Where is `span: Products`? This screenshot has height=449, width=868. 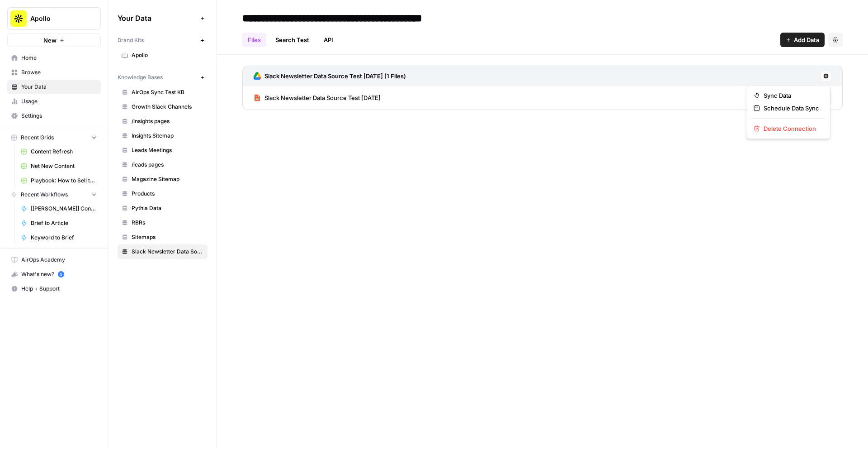
span: Products is located at coordinates (167, 194).